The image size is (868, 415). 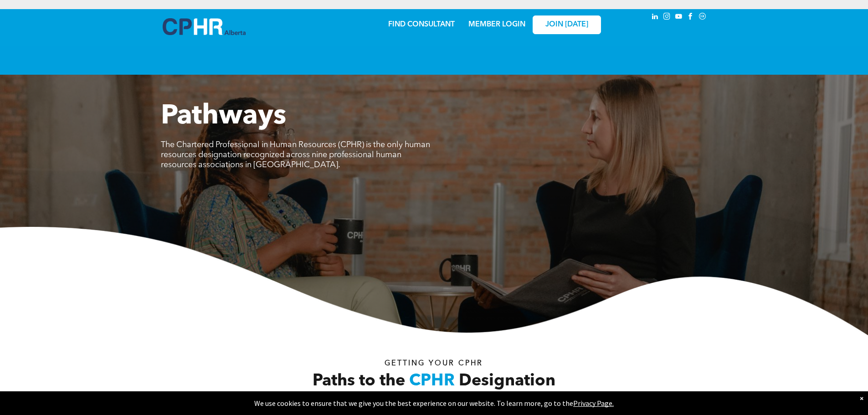 What do you see at coordinates (507, 381) in the screenshot?
I see `span: Designation` at bounding box center [507, 381].